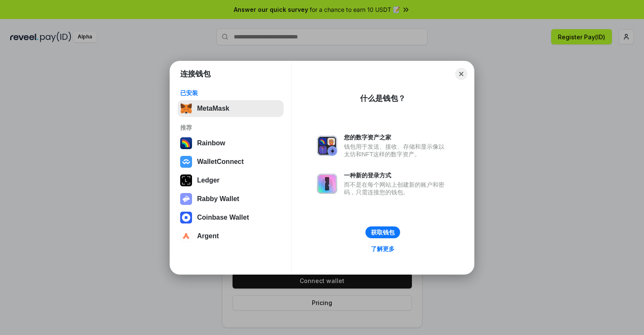 This screenshot has height=335, width=644. What do you see at coordinates (383, 232) in the screenshot?
I see `button: 获取钱包` at bounding box center [383, 232].